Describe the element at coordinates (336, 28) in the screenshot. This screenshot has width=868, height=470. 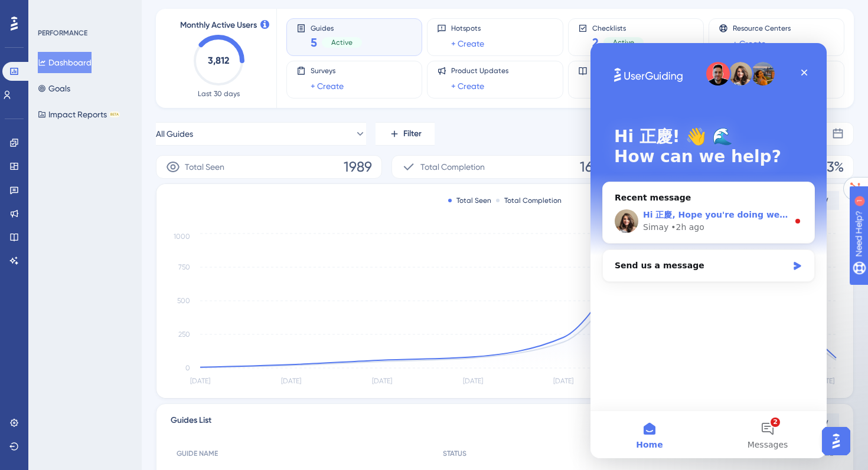
I see `span: Guides` at that location.